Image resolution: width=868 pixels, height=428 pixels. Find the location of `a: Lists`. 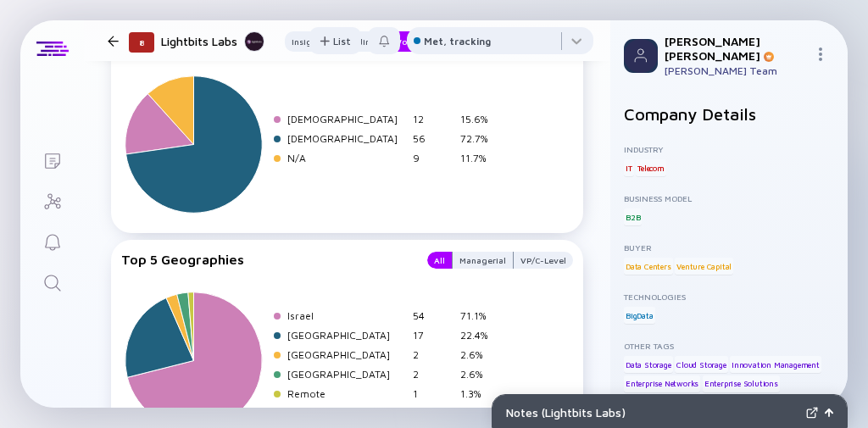

a: Lists is located at coordinates (52, 160).